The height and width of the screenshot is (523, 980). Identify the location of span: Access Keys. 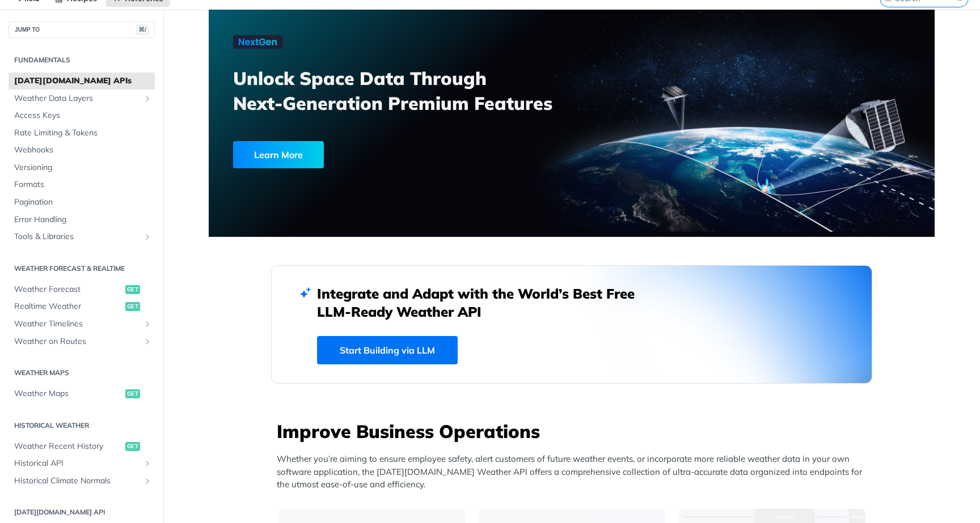
(83, 116).